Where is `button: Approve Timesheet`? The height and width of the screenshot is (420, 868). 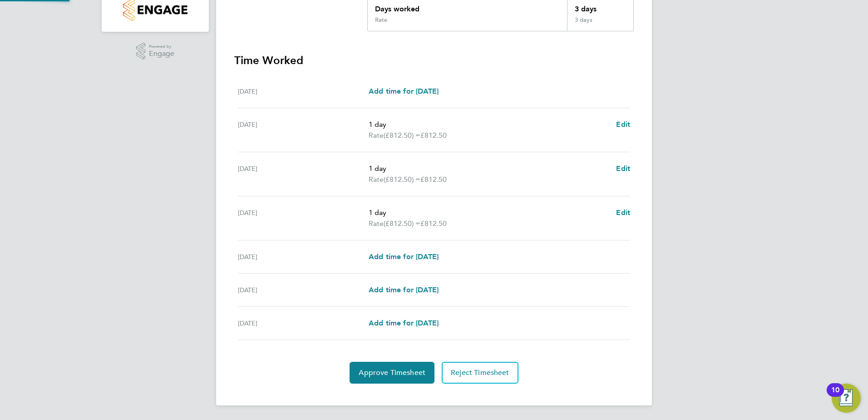
button: Approve Timesheet is located at coordinates (392, 373).